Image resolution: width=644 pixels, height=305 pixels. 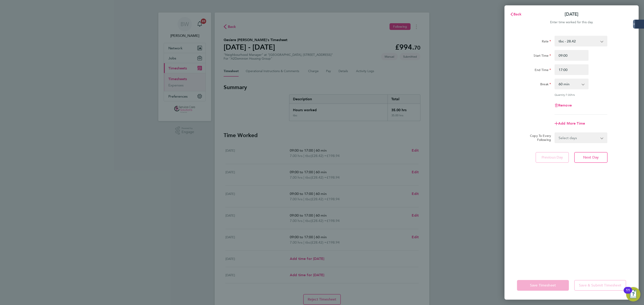 I want to click on label: Copy To Every Following, so click(x=538, y=138).